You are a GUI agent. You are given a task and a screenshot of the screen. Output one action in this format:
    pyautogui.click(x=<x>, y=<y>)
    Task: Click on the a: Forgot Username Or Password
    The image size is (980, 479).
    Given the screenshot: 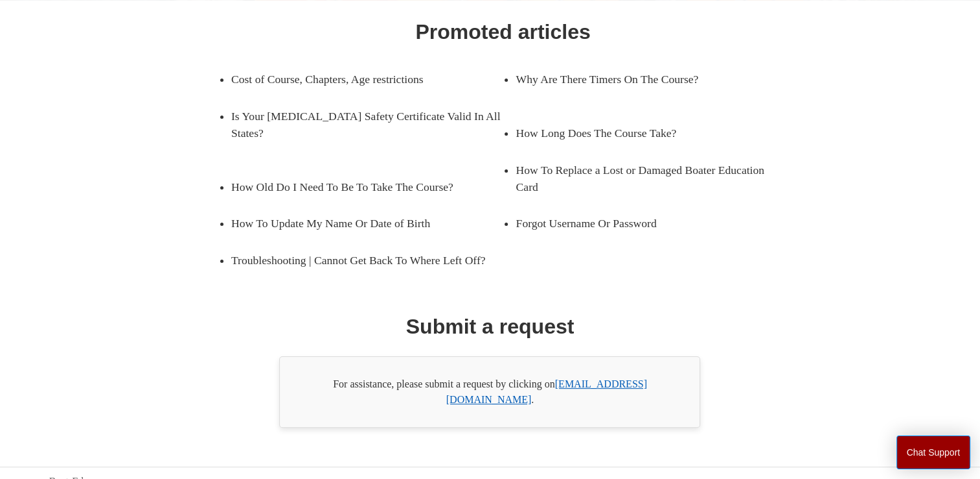 What is the action you would take?
    pyautogui.click(x=642, y=223)
    